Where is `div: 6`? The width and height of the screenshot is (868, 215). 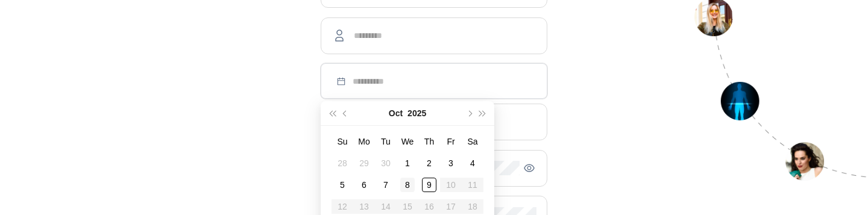
div: 6 is located at coordinates (364, 185).